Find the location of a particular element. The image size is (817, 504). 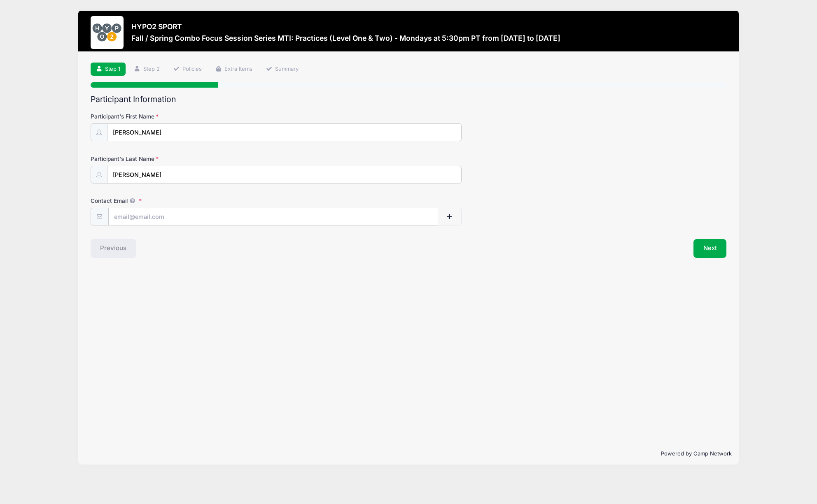

input: email@email.com is located at coordinates (273, 216).